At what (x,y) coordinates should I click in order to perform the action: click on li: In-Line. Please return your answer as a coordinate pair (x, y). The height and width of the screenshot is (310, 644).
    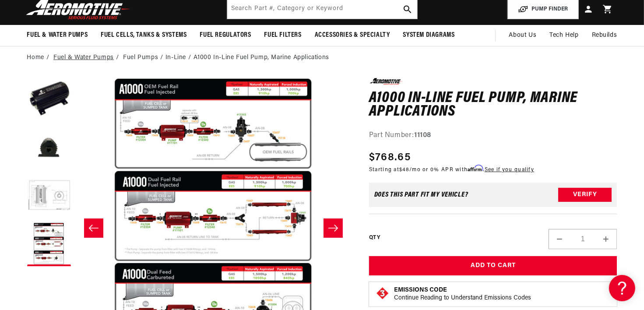
    Looking at the image, I should click on (180, 58).